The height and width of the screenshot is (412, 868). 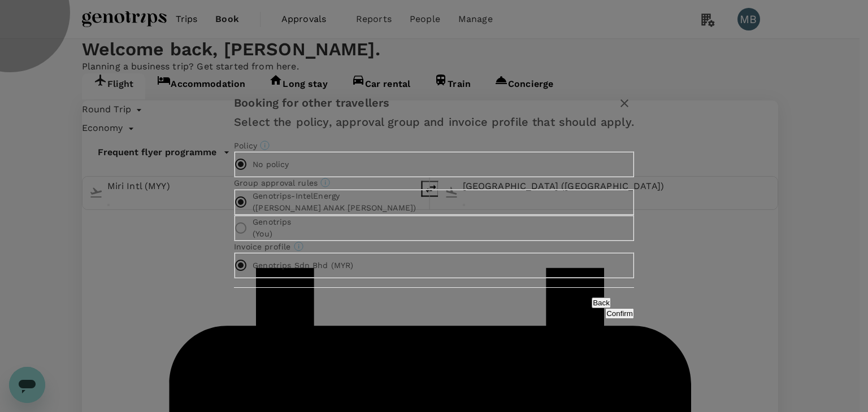 I want to click on p: Policy, so click(x=434, y=146).